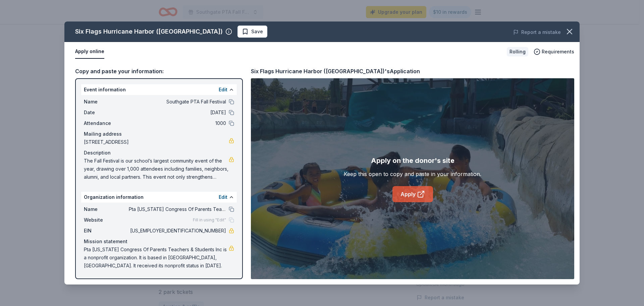 The width and height of the screenshot is (644, 306). Describe the element at coordinates (553, 52) in the screenshot. I see `button: Requirements` at that location.